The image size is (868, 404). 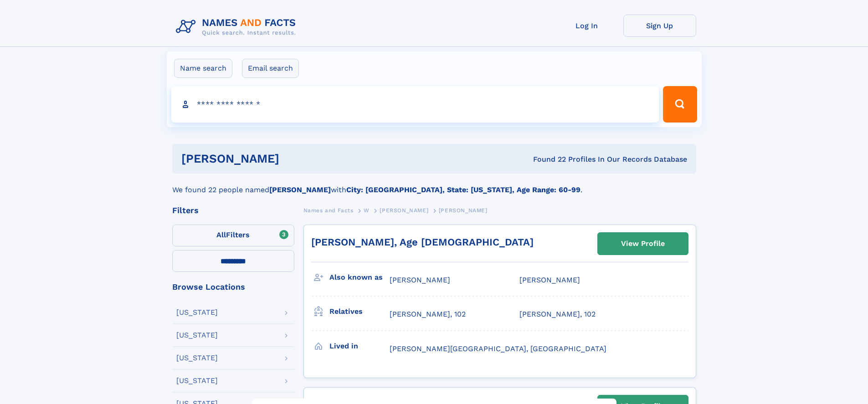 I want to click on label: Filters, so click(x=233, y=236).